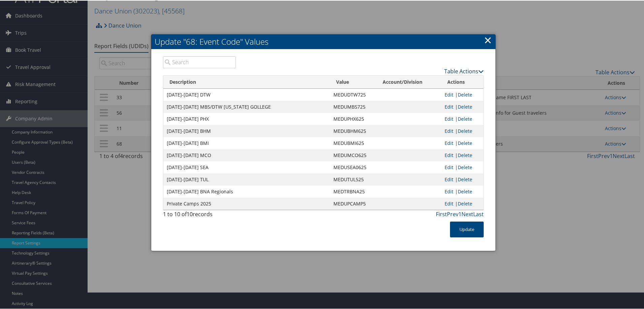 The width and height of the screenshot is (644, 309). I want to click on td: MEDUDTW725, so click(353, 95).